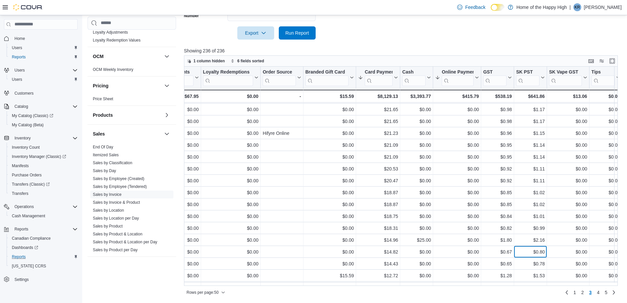  I want to click on h3: Sales, so click(99, 134).